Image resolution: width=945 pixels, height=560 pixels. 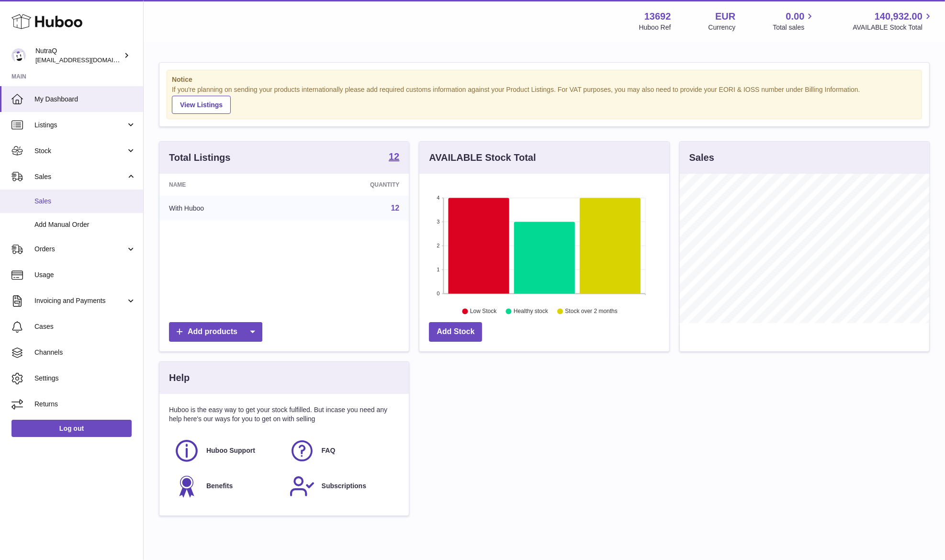 What do you see at coordinates (725, 17) in the screenshot?
I see `strong: EUR` at bounding box center [725, 17].